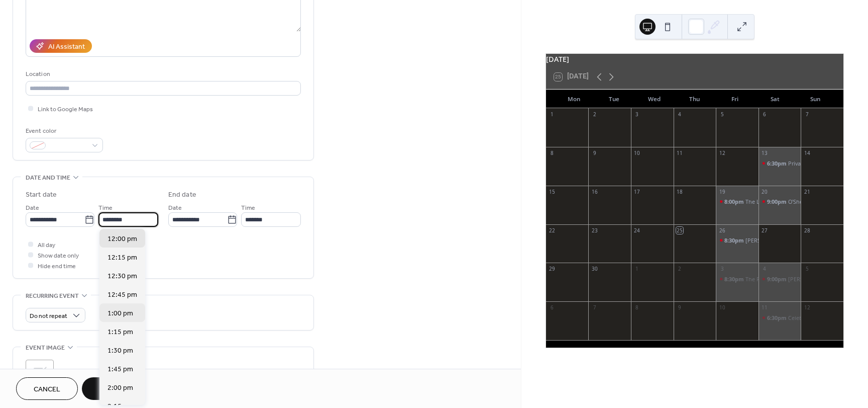  Describe the element at coordinates (48, 178) in the screenshot. I see `span: Date and time` at that location.